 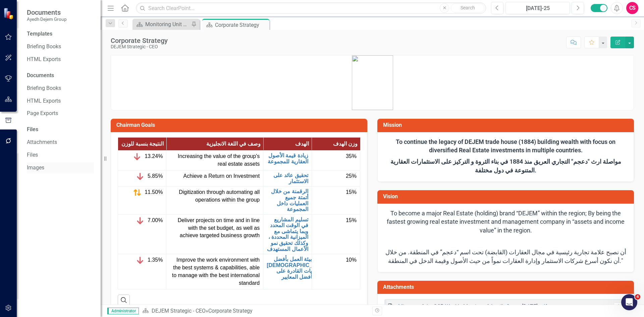 I want to click on strong: To continue the legacy of DEJEM trade house (1884) building wealth with focus on diversified Real..., so click(x=506, y=146).